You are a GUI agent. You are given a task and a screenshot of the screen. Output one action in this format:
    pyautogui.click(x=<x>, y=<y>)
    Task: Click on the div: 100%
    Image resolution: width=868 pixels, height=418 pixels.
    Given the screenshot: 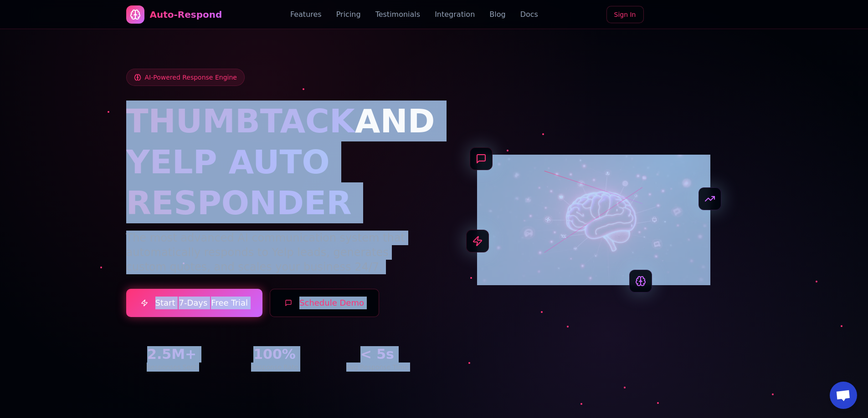 What is the action you would take?
    pyautogui.click(x=274, y=354)
    